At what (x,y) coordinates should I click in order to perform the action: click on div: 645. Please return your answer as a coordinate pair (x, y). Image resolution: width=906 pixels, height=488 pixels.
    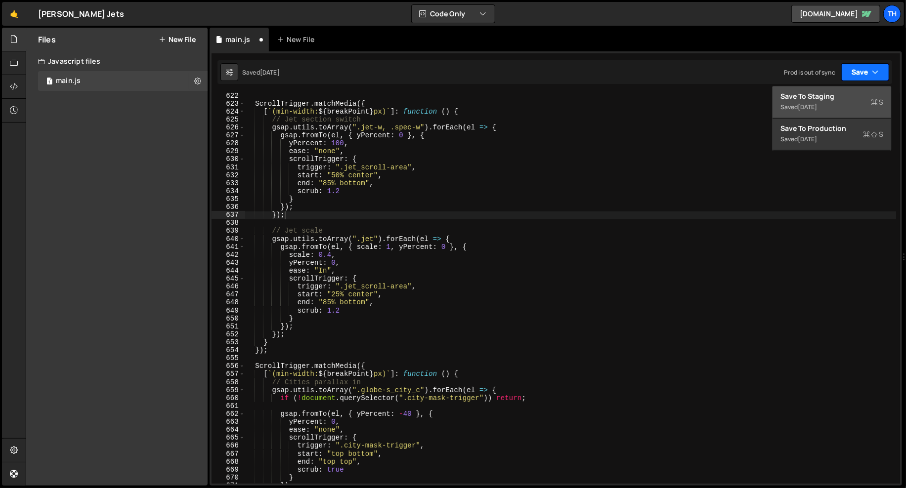
    Looking at the image, I should click on (228, 279).